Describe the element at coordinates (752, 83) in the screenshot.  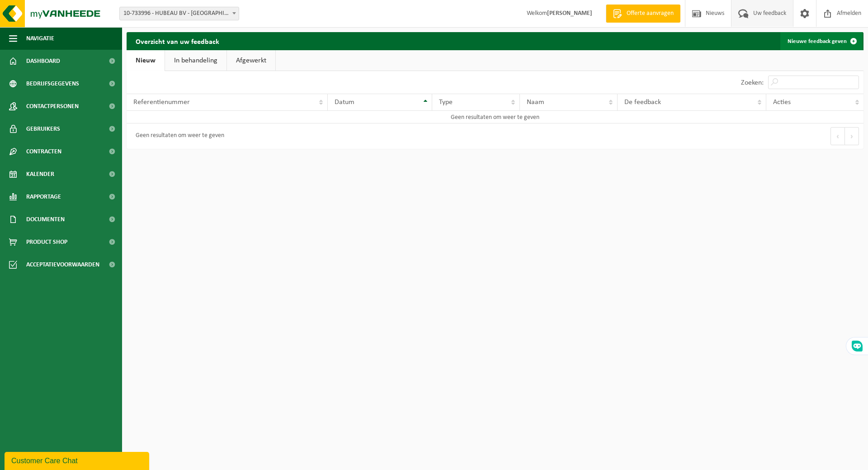
I see `label: Zoeken:` at that location.